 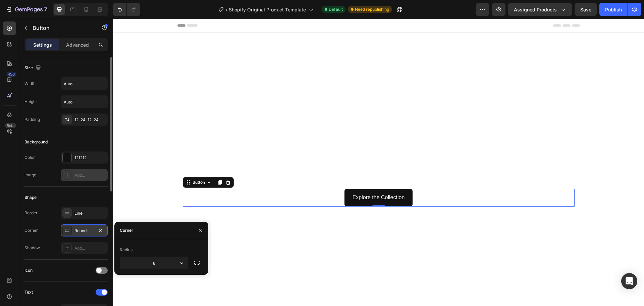 What do you see at coordinates (90, 120) in the screenshot?
I see `div: 12, 24, 12, 24` at bounding box center [90, 120].